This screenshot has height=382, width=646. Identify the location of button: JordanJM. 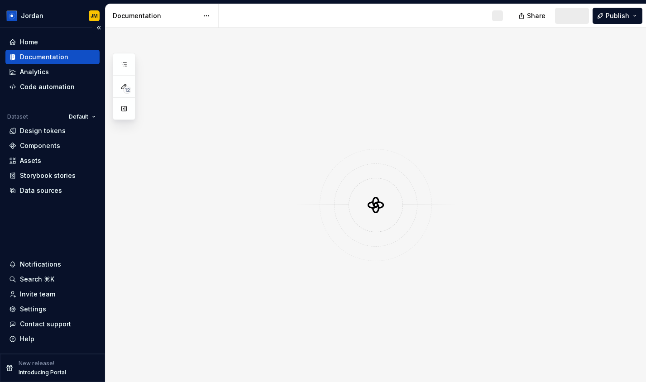
(52, 15).